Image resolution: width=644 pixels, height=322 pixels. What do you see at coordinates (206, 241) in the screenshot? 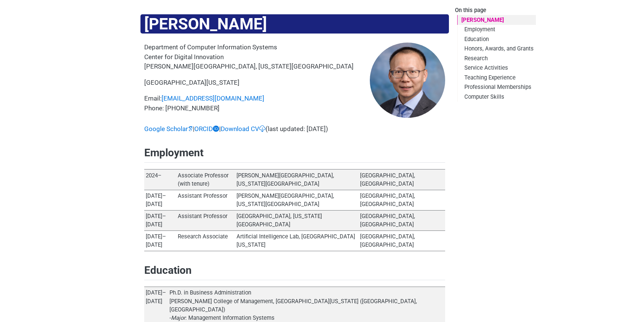
I see `td: Research Associate` at bounding box center [206, 241].